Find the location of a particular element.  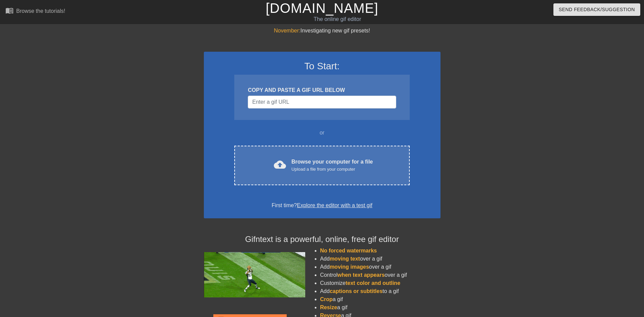

span: cloud_upload is located at coordinates (280, 165).